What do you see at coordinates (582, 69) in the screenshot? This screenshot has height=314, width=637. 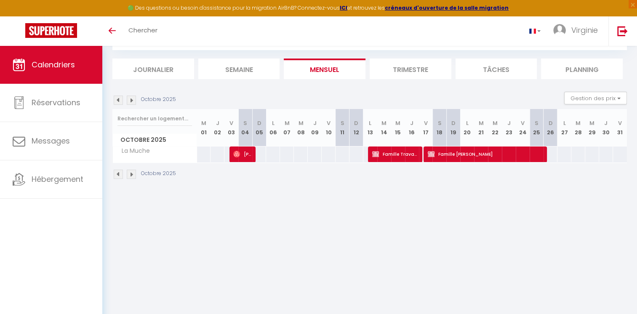 I see `li: Planning` at bounding box center [582, 69].